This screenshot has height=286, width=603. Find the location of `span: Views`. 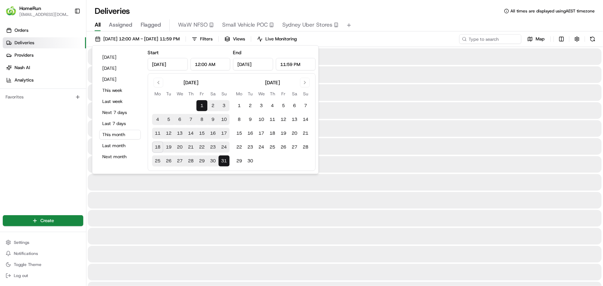

span: Views is located at coordinates (239, 39).